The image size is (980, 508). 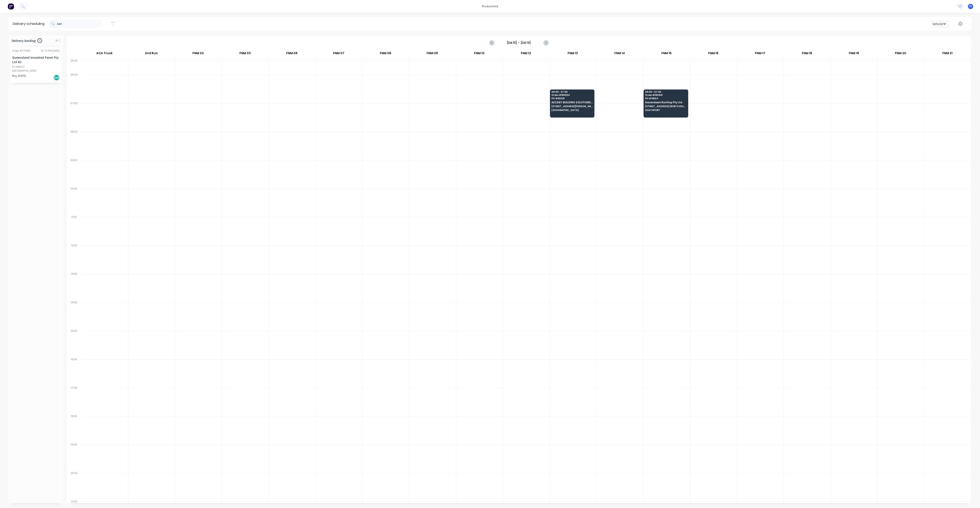 What do you see at coordinates (74, 257) in the screenshot?
I see `div: 12:00` at bounding box center [74, 257].